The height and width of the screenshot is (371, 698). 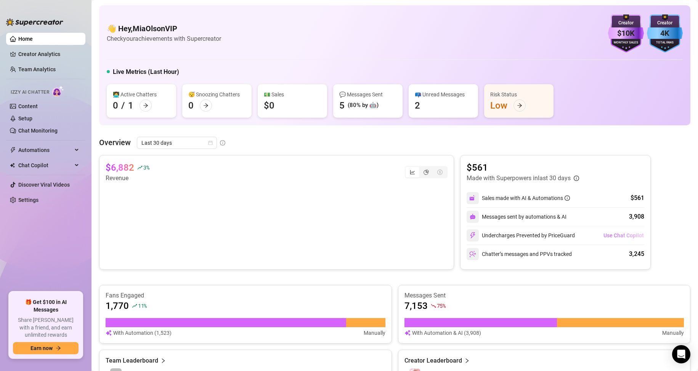 I want to click on article: Made with Superpowers in last 30 days, so click(x=518, y=178).